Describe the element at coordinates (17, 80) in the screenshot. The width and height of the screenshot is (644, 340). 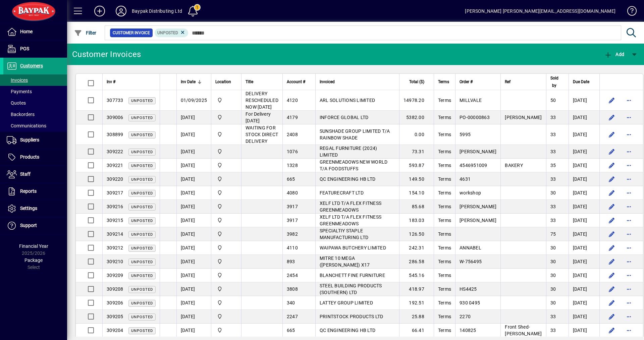
I see `span: Invoices` at that location.